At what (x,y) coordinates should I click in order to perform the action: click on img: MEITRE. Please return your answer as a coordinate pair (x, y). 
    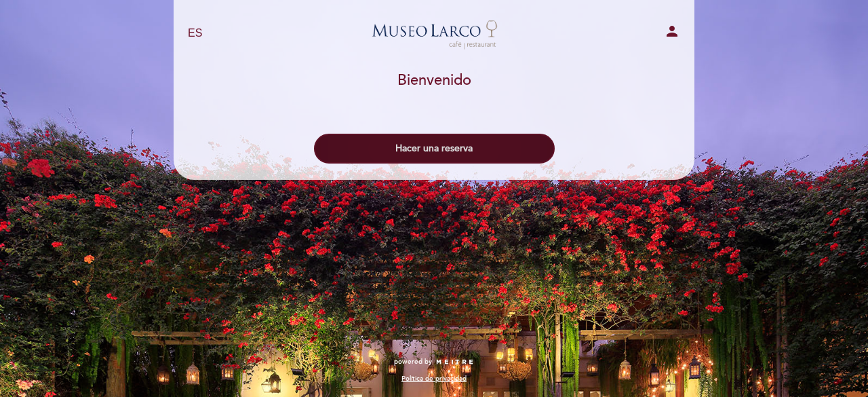
    Looking at the image, I should click on (454, 363).